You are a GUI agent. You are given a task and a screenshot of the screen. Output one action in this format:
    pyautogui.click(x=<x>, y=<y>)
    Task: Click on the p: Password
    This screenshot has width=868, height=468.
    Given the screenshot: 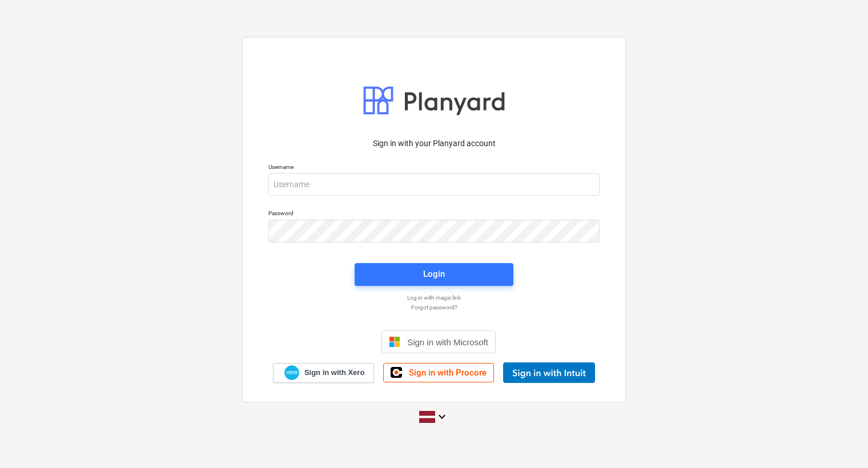 What is the action you would take?
    pyautogui.click(x=434, y=214)
    